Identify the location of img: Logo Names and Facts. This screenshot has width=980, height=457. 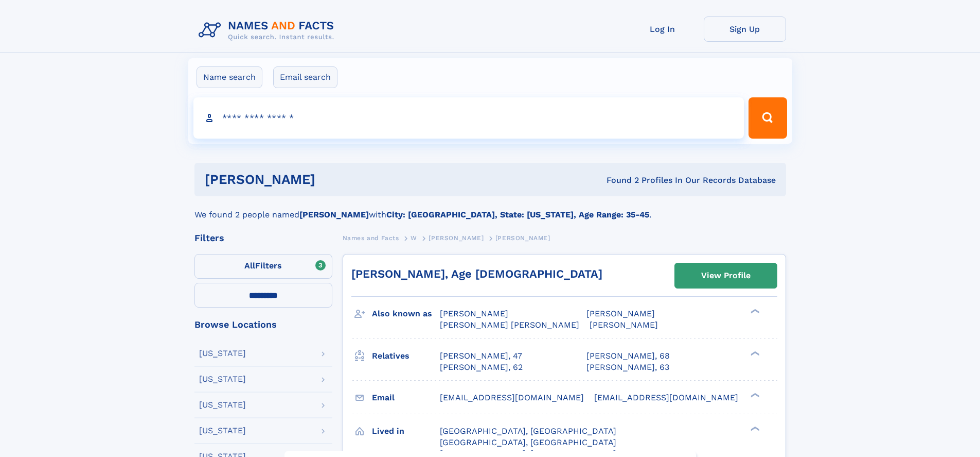
(268, 31).